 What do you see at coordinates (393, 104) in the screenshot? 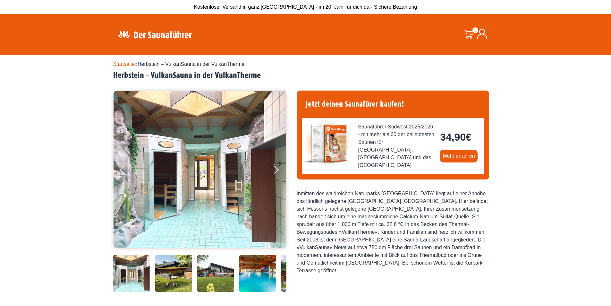
I see `h4: Jetzt deinen Saunafürer kaufen!` at bounding box center [393, 104].